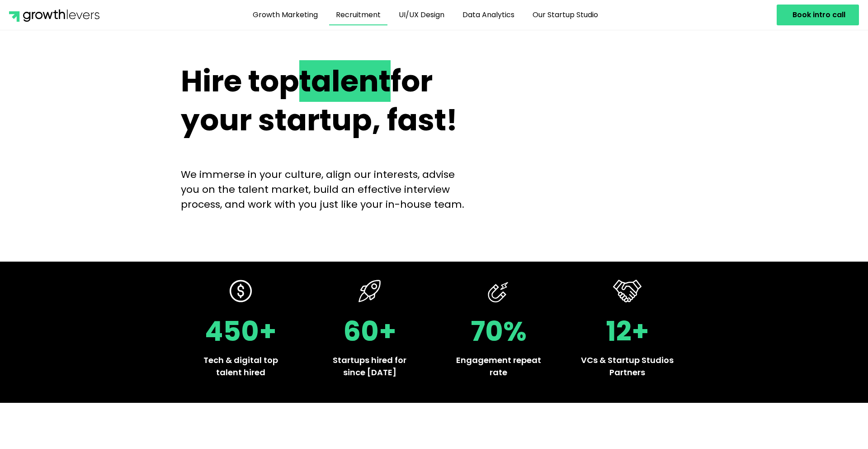 This screenshot has height=449, width=868. I want to click on h2: 60+, so click(369, 331).